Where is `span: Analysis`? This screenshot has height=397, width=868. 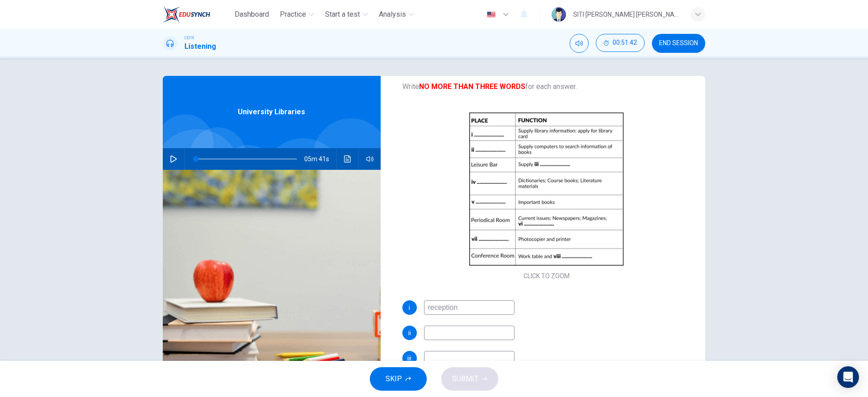
span: Analysis is located at coordinates (392, 14).